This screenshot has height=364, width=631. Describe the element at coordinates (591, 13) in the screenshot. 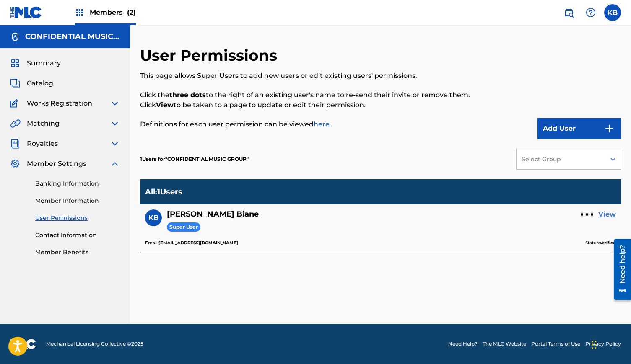

I see `div: Help` at that location.